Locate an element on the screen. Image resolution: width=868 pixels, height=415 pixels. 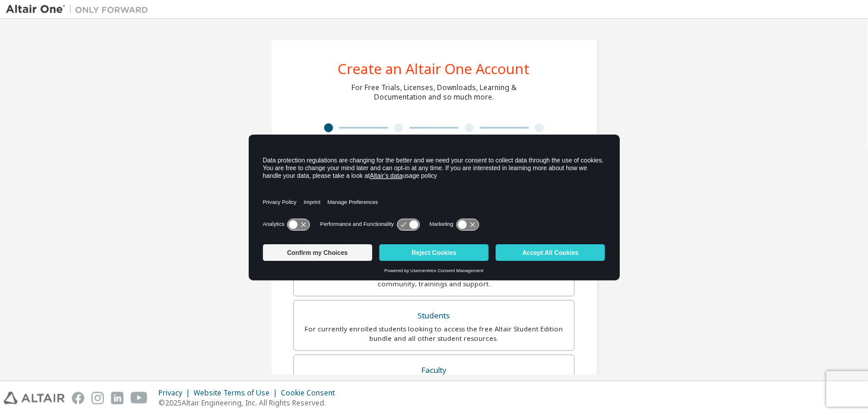
p: © 2025 Altair Engineering, Inc. All Rights Reserved. is located at coordinates (250, 403).